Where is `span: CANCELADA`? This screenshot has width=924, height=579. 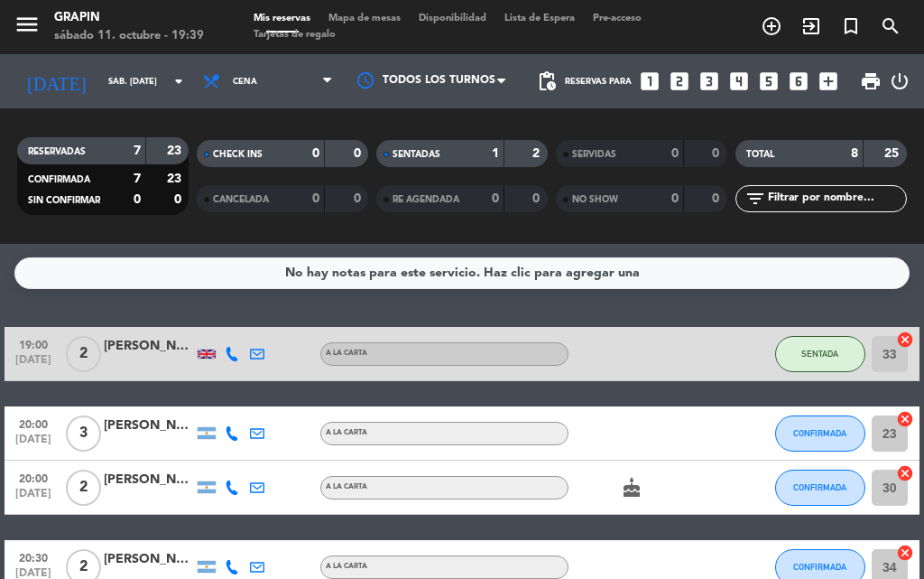
span: CANCELADA is located at coordinates (241, 200).